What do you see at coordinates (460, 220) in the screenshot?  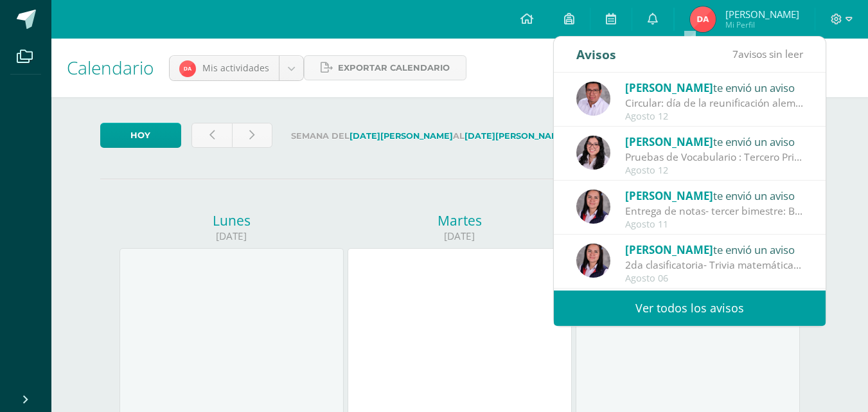 I see `div: Martes` at bounding box center [460, 220].